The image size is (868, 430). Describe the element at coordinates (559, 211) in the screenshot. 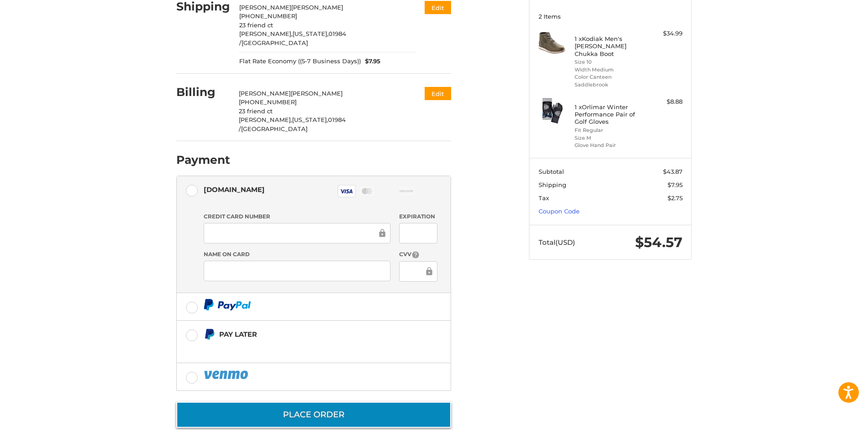

I see `a: Coupon Code` at that location.